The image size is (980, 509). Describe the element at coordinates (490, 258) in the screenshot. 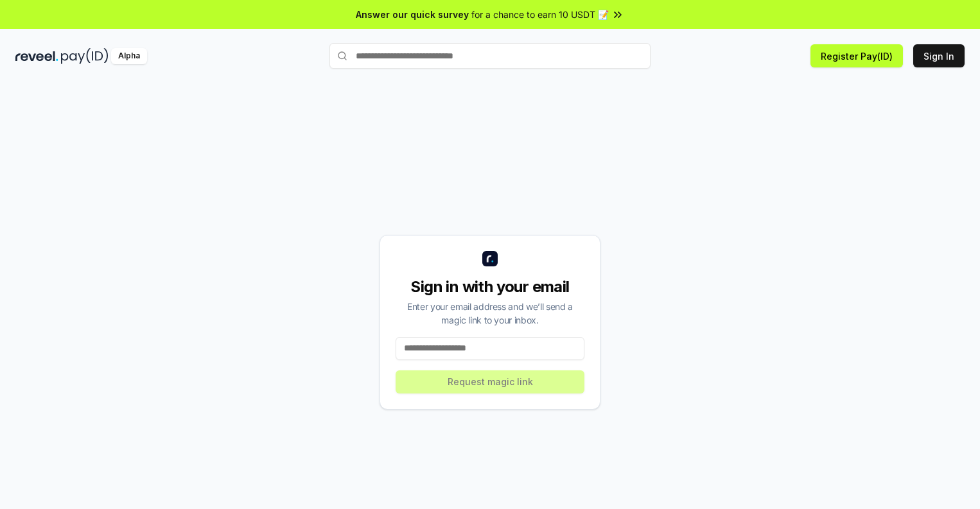

I see `img: logo_small` at that location.